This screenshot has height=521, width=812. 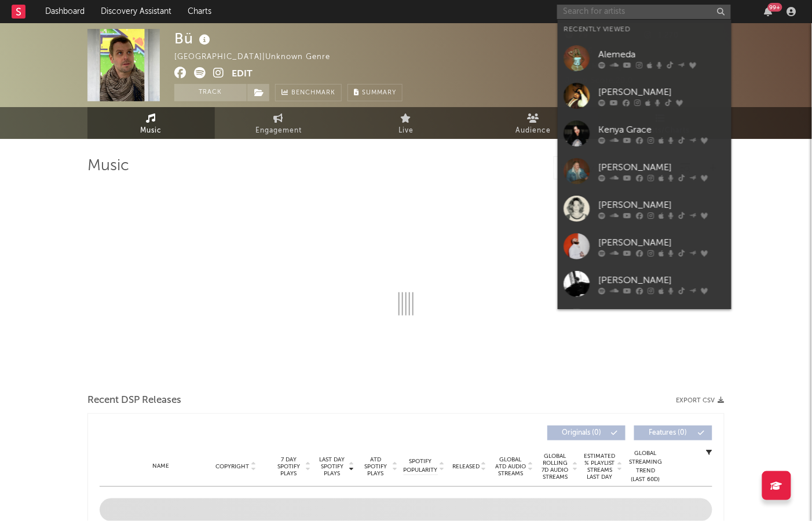 I want to click on span: Estimated % Playlist Streams Last Day, so click(x=600, y=467).